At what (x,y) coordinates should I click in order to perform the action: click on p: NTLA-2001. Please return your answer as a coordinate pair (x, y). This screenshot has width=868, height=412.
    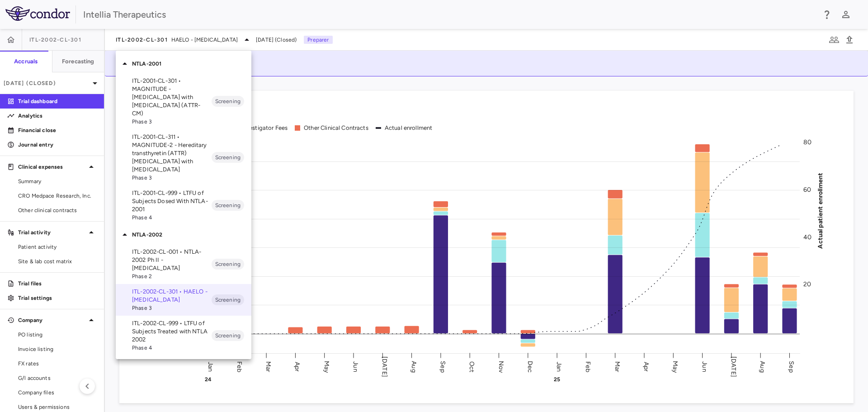
    Looking at the image, I should click on (191, 64).